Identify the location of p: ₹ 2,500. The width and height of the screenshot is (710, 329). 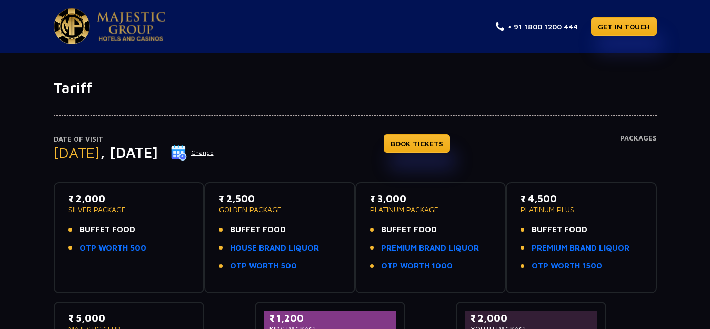
(279, 198).